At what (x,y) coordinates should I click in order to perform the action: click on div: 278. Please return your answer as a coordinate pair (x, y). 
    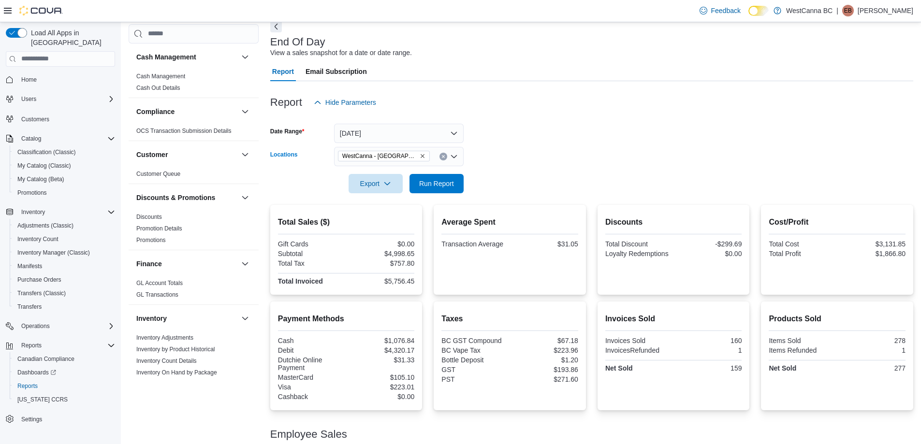
    Looking at the image, I should click on (872, 341).